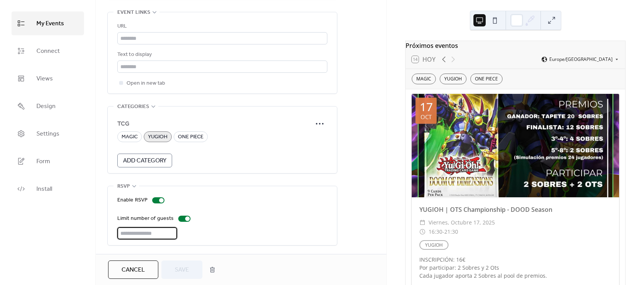 This screenshot has width=644, height=285. Describe the element at coordinates (426, 117) in the screenshot. I see `div: oct` at that location.